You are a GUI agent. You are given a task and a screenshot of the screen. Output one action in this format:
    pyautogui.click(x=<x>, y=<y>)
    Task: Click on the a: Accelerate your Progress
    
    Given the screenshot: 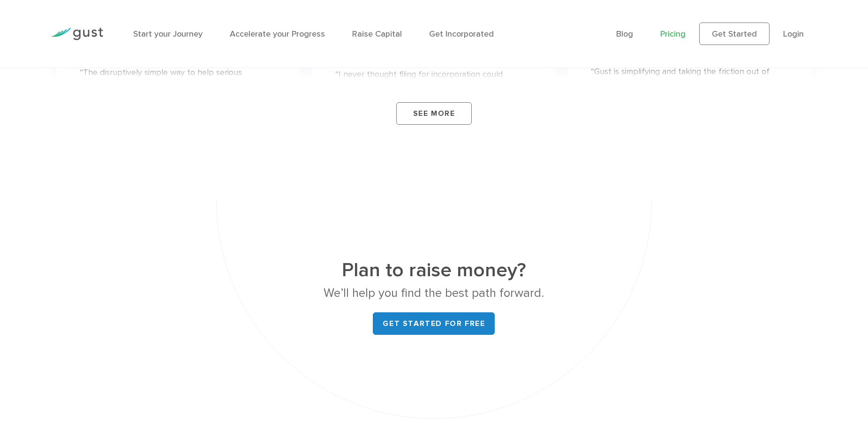 What is the action you would take?
    pyautogui.click(x=277, y=34)
    